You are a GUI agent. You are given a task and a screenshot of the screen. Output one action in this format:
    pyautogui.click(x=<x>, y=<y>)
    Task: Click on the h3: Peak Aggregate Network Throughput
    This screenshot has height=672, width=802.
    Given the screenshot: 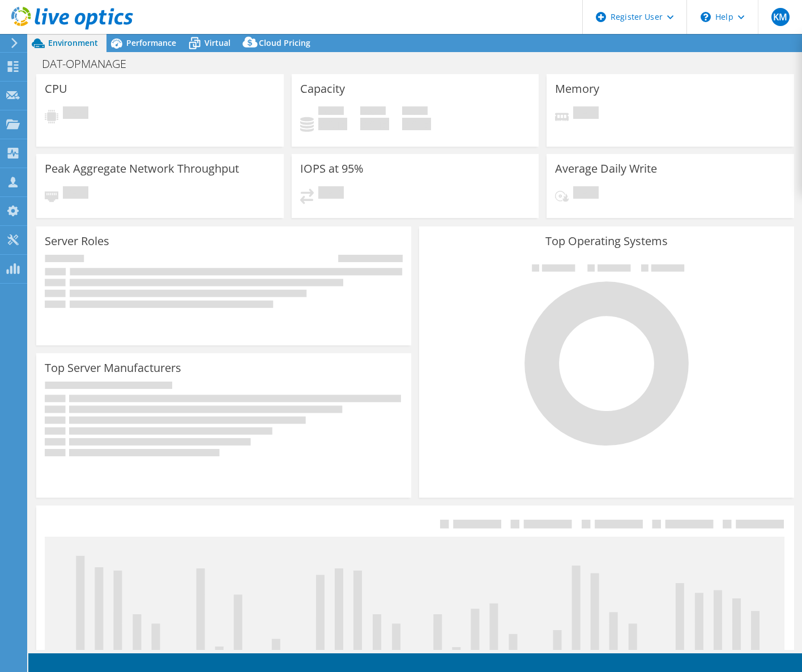 What is the action you would take?
    pyautogui.click(x=141, y=169)
    